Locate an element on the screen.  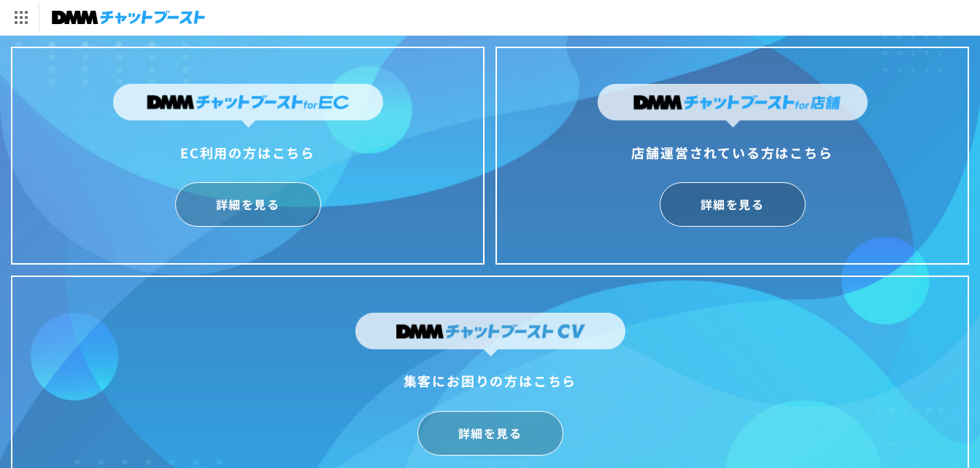
div: 店舗運営されている方はこちら is located at coordinates (732, 152).